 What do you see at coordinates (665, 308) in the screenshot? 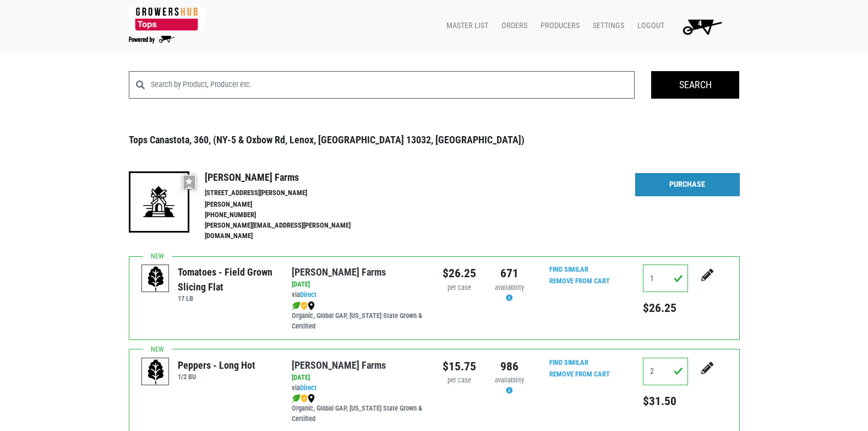
I see `h5: $26.25` at bounding box center [665, 308].